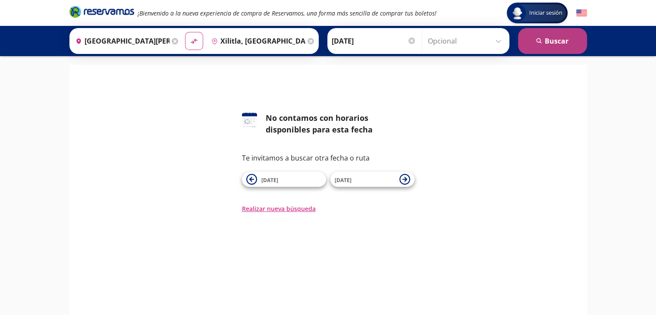 The width and height of the screenshot is (656, 315). Describe the element at coordinates (121, 41) in the screenshot. I see `input: Buscar Origen` at that location.